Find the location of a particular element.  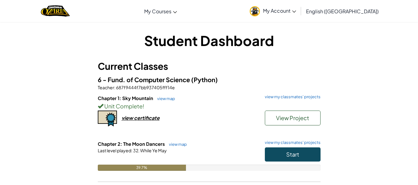

h3: Current Classes is located at coordinates (209, 66).